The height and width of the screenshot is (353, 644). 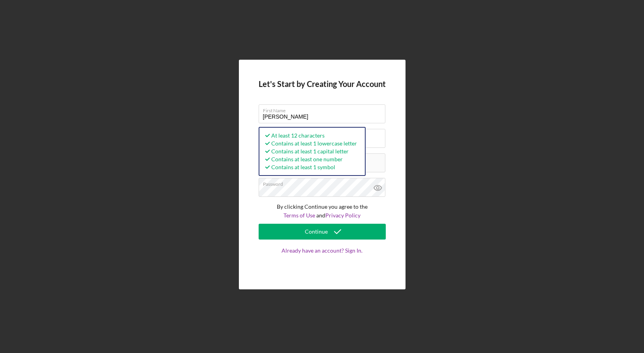 I want to click on a: Privacy Policy, so click(x=343, y=215).